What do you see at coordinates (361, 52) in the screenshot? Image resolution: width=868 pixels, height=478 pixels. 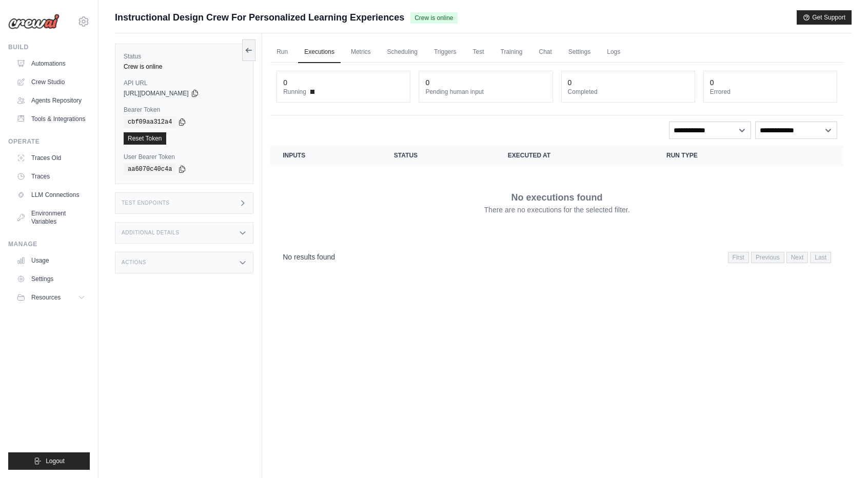 I see `a: Metrics` at bounding box center [361, 52].